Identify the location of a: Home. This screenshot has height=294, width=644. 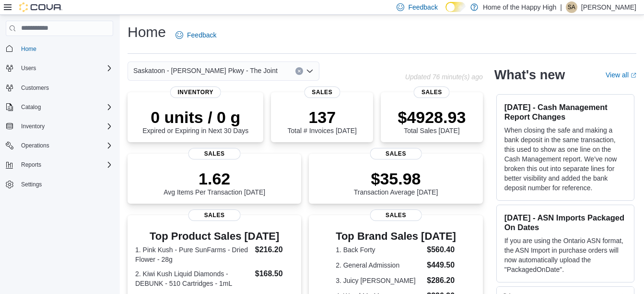
(29, 49).